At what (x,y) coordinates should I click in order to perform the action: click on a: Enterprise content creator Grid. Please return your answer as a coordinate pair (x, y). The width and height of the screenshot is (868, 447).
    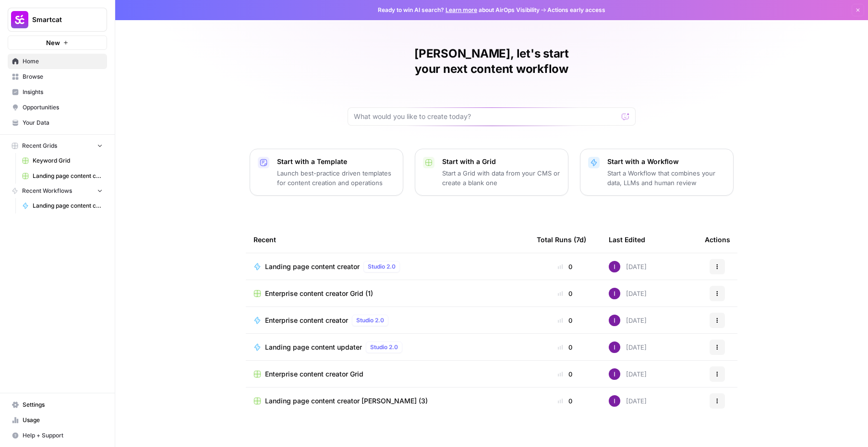
    Looking at the image, I should click on (388, 374).